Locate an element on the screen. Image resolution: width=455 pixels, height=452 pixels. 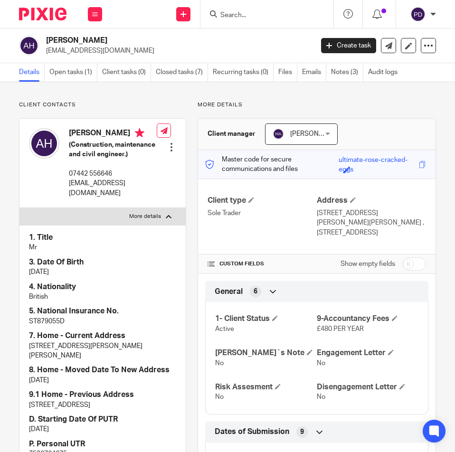
span: £480 PER YEAR is located at coordinates (340, 329).